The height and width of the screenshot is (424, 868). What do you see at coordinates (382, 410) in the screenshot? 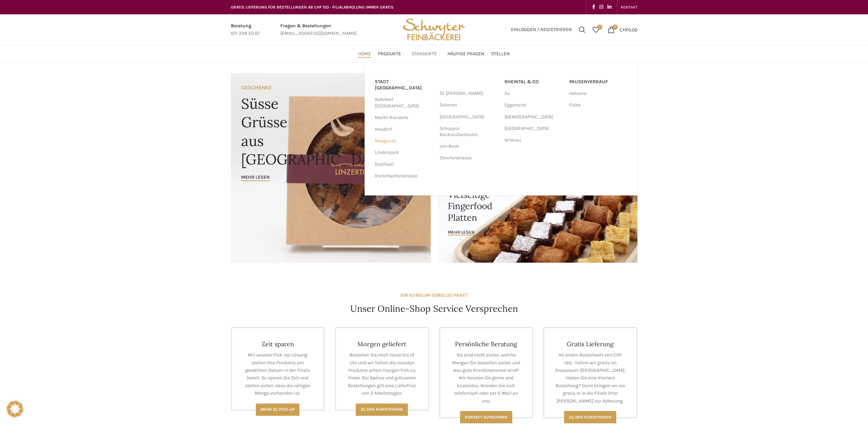
I see `a: Zu den Konditionen` at bounding box center [382, 410].